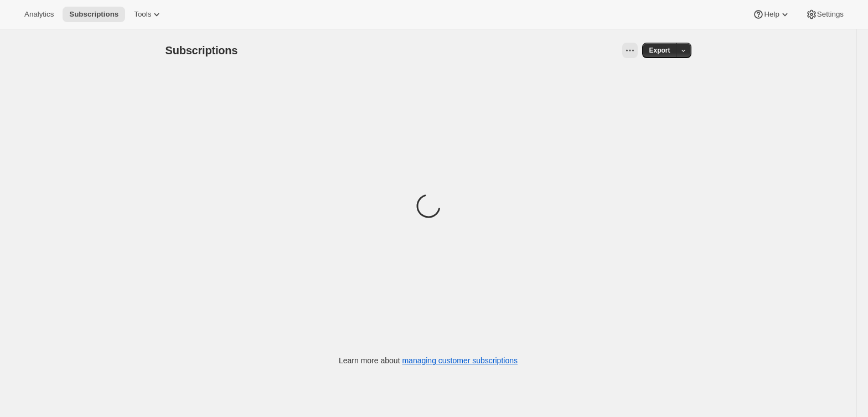  Describe the element at coordinates (148, 14) in the screenshot. I see `button: Tools` at that location.